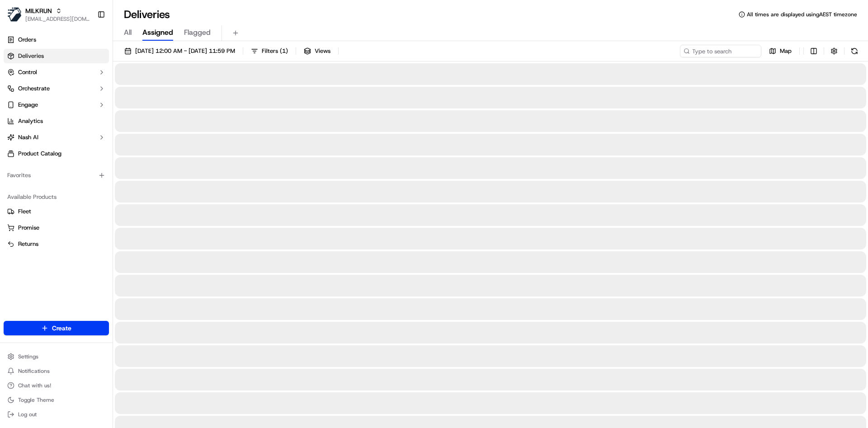 The width and height of the screenshot is (868, 428). What do you see at coordinates (56, 56) in the screenshot?
I see `a: Deliveries` at bounding box center [56, 56].